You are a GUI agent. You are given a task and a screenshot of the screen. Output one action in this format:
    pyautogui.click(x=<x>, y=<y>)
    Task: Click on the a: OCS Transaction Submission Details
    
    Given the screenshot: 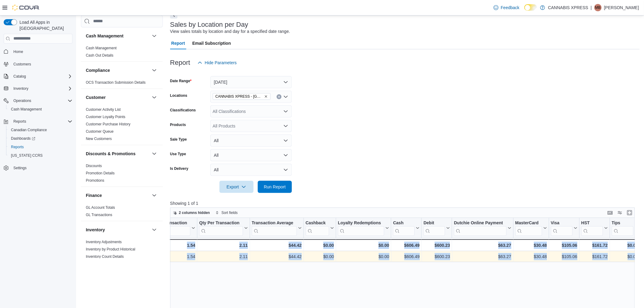 What is the action you would take?
    pyautogui.click(x=116, y=82)
    